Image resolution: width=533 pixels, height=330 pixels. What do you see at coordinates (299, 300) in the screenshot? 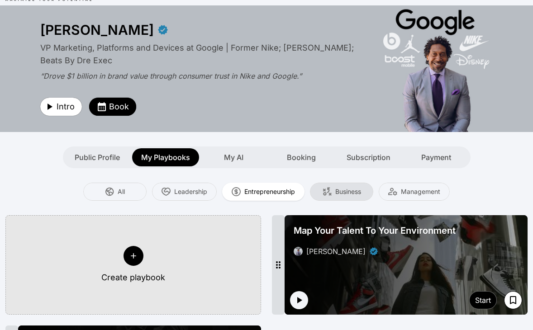
I see `button: Play intro` at bounding box center [299, 300].